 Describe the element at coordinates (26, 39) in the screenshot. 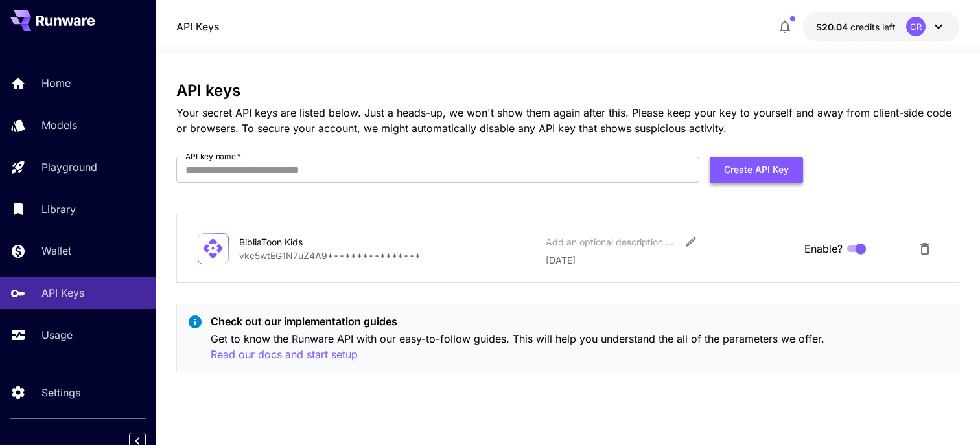

I see `img: website_grey.svg` at that location.